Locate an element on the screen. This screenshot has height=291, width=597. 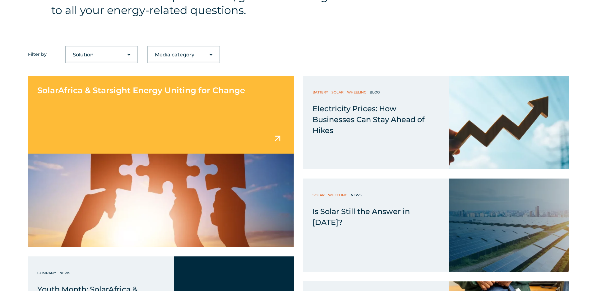
a: Company is located at coordinates (47, 273).